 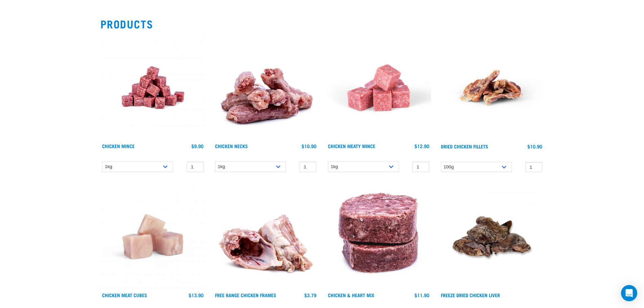 What do you see at coordinates (422, 146) in the screenshot?
I see `div: $12.90` at bounding box center [422, 146].